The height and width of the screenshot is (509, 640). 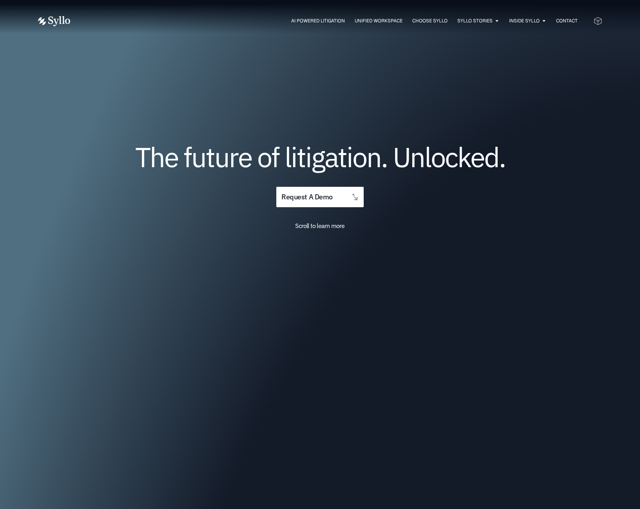 What do you see at coordinates (475, 21) in the screenshot?
I see `span: Syllo Stories` at bounding box center [475, 21].